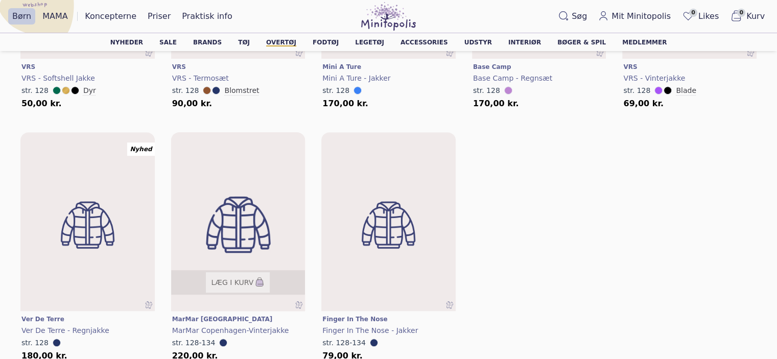 The image size is (777, 359). What do you see at coordinates (58, 78) in the screenshot?
I see `span: VRS - Softshell jakke` at bounding box center [58, 78].